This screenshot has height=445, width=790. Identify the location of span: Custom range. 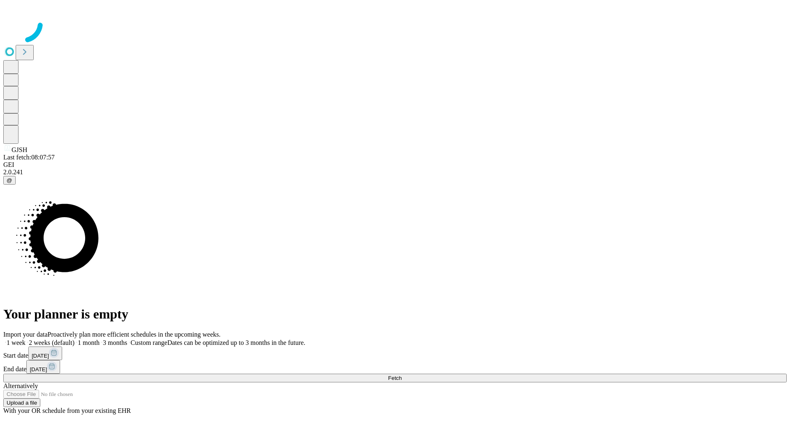
(149, 342).